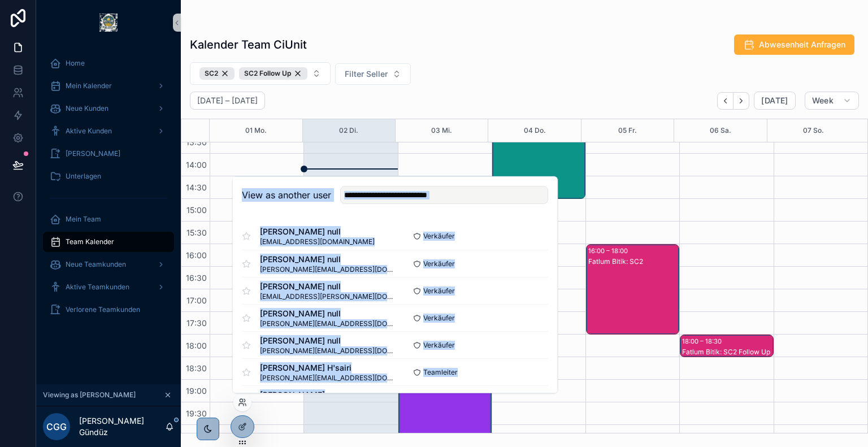 This screenshot has height=447, width=868. I want to click on span: Filter Seller, so click(366, 74).